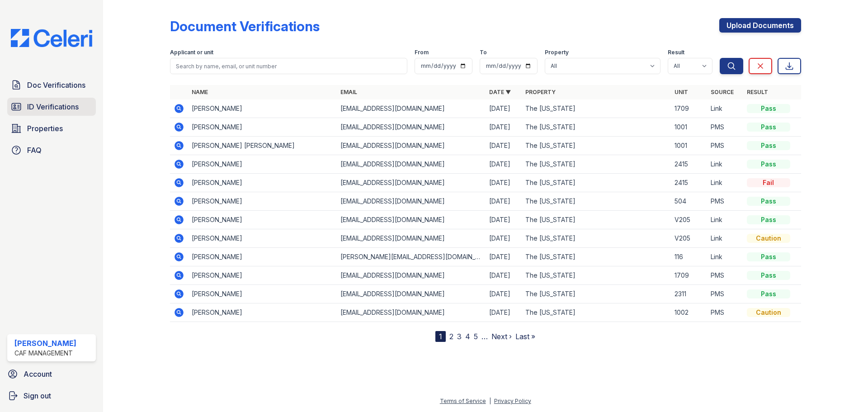 Image resolution: width=868 pixels, height=412 pixels. I want to click on a: 2, so click(451, 336).